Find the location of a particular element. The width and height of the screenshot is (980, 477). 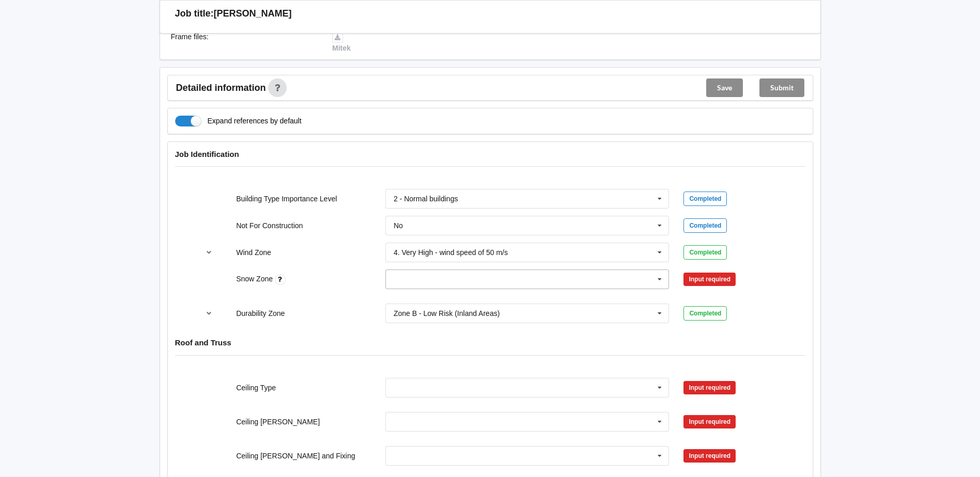

span: Detailed information is located at coordinates (221, 88).